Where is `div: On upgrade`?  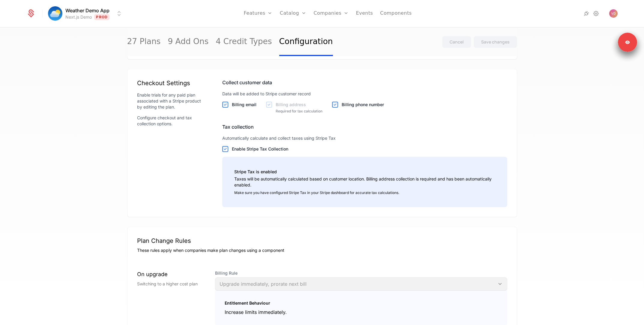 div: On upgrade is located at coordinates (171, 274).